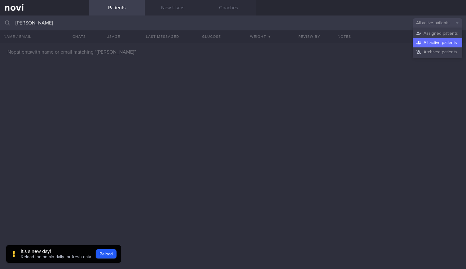 The image size is (466, 269). What do you see at coordinates (437, 52) in the screenshot?
I see `button: Archived patients` at bounding box center [437, 52].